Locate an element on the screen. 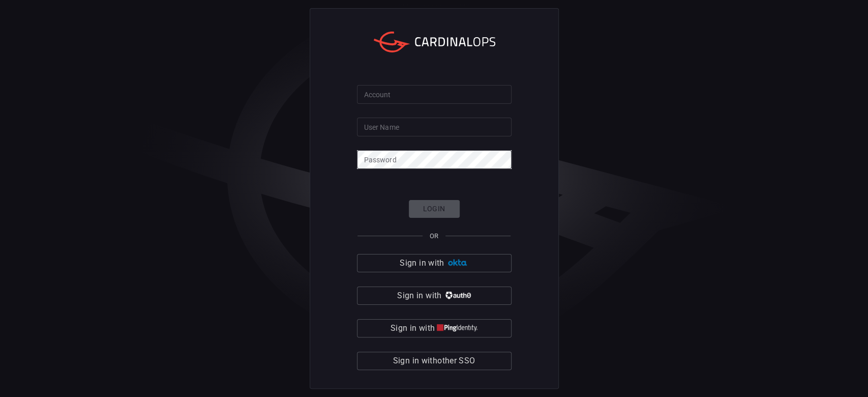 This screenshot has width=868, height=397. span: Sign in with other SSO is located at coordinates (434, 360).